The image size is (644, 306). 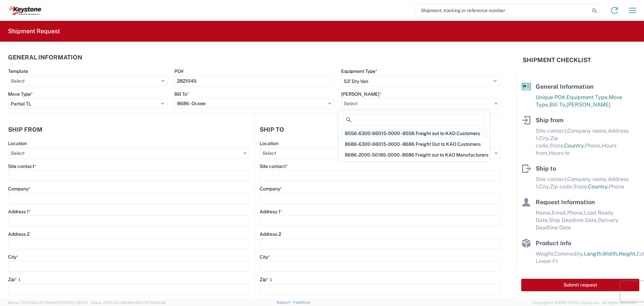 What do you see at coordinates (560, 213) in the screenshot?
I see `span: Email,` at bounding box center [560, 213].